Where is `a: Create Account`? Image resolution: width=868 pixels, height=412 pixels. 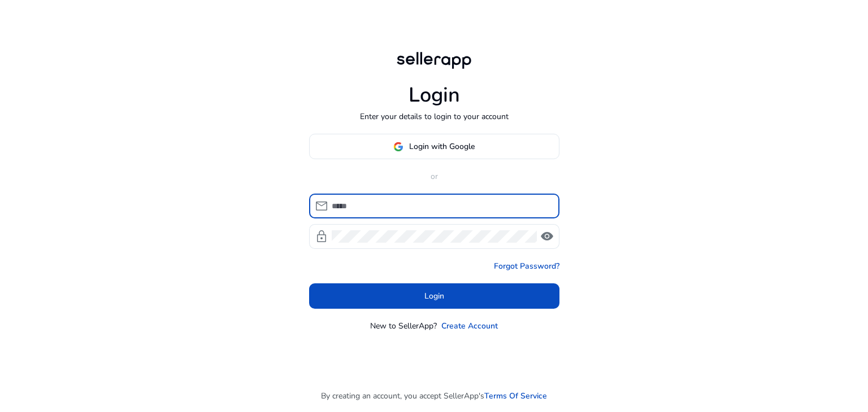
a: Create Account is located at coordinates (470, 326).